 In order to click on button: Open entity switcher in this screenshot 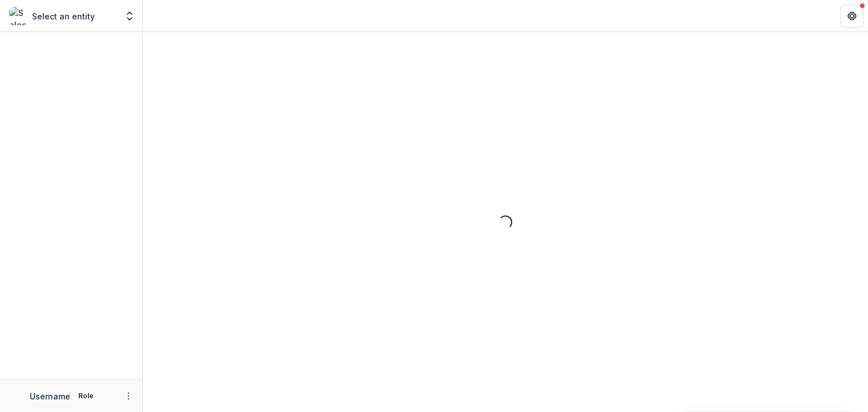, I will do `click(130, 16)`.